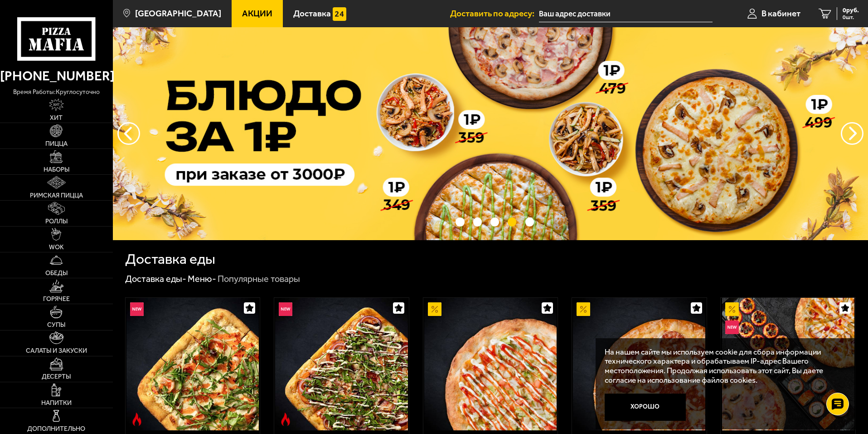  I want to click on span: Хит, so click(56, 118).